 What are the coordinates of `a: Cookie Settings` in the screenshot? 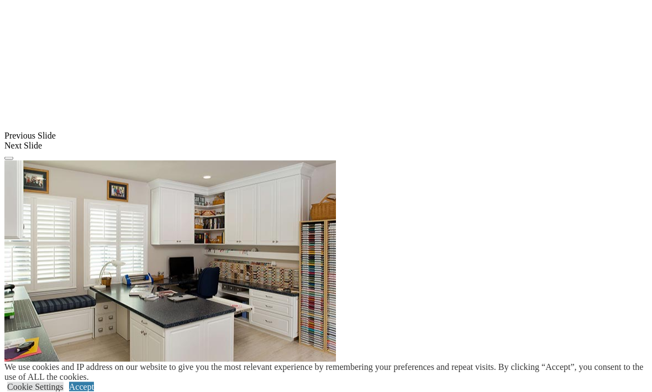 It's located at (35, 387).